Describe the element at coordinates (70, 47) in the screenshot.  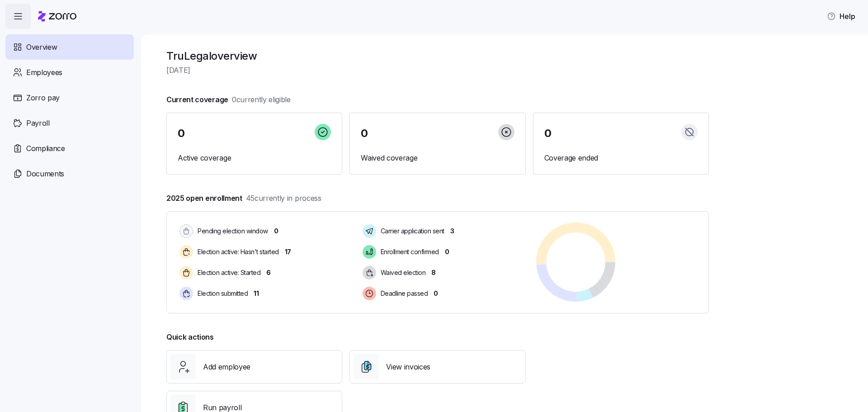
I see `a: Overview` at that location.